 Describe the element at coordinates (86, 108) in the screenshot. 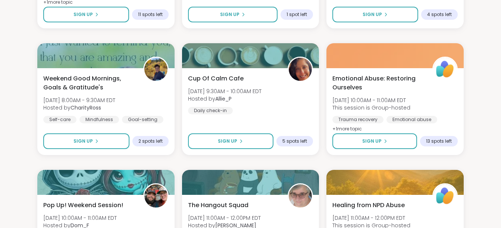

I see `b: CharityRoss` at that location.